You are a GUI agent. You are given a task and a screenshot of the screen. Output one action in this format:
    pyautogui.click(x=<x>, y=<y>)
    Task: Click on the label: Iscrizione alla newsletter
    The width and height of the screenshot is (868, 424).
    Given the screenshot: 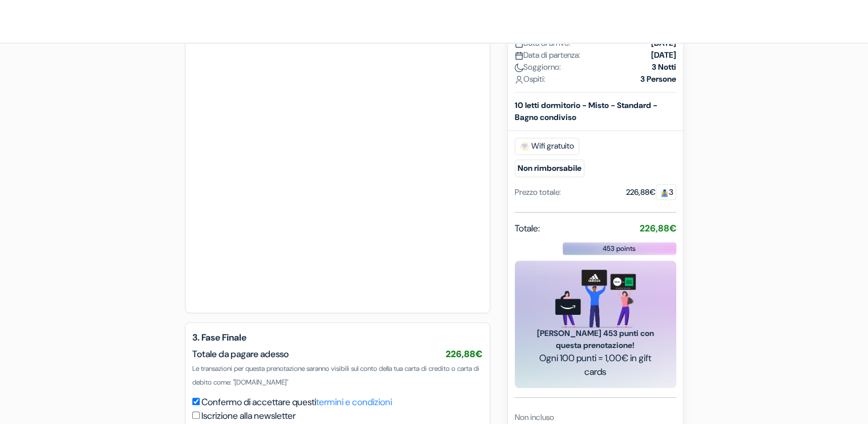 What is the action you would take?
    pyautogui.click(x=248, y=416)
    